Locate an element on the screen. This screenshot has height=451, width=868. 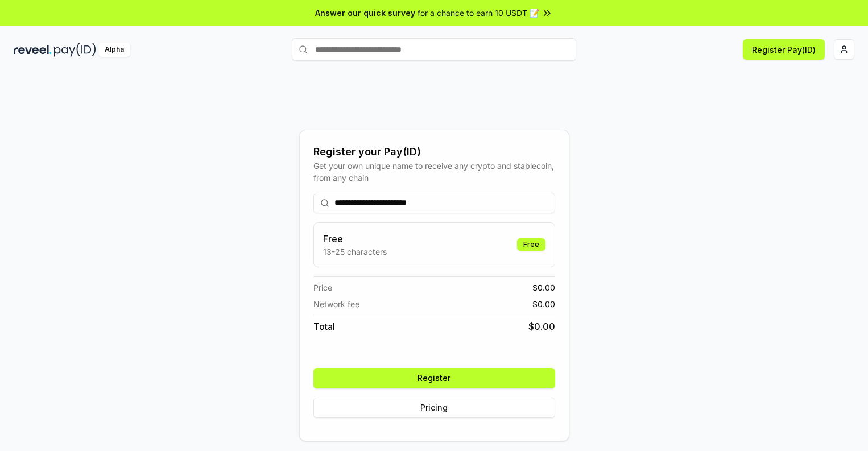
h3: Free is located at coordinates (355, 239).